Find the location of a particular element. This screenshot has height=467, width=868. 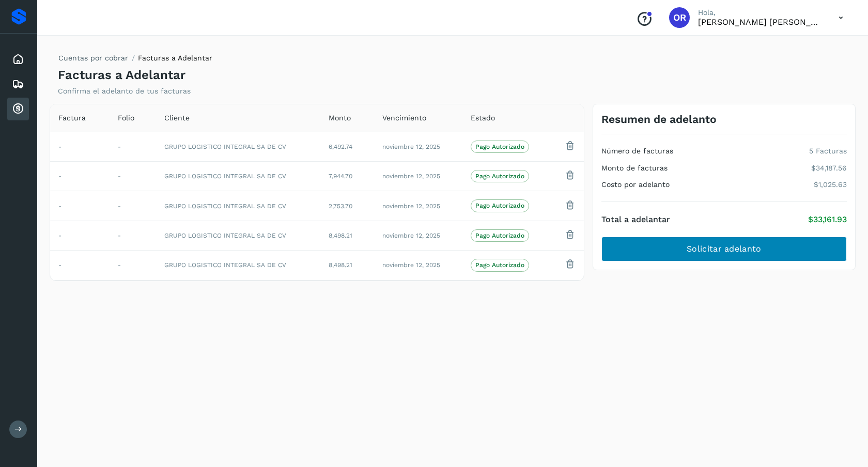

h4: Monto de facturas is located at coordinates (635, 168).